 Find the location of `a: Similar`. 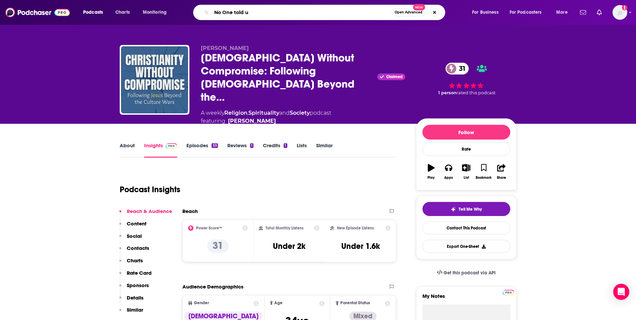

a: Similar is located at coordinates (324, 150).